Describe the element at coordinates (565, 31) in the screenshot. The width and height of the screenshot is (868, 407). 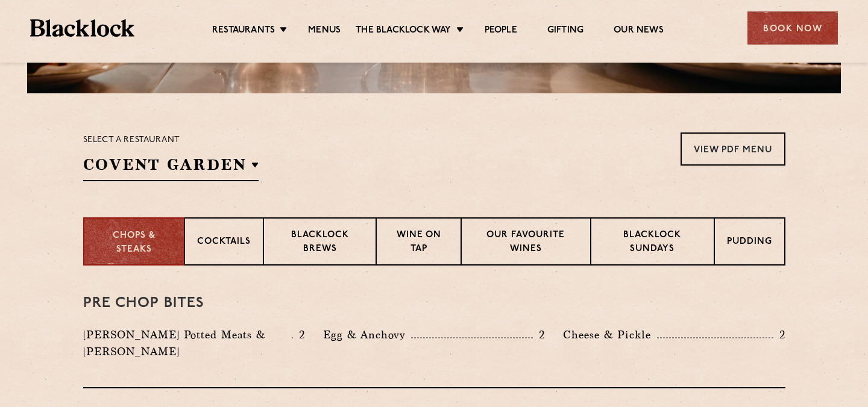
I see `a: Gifting` at that location.